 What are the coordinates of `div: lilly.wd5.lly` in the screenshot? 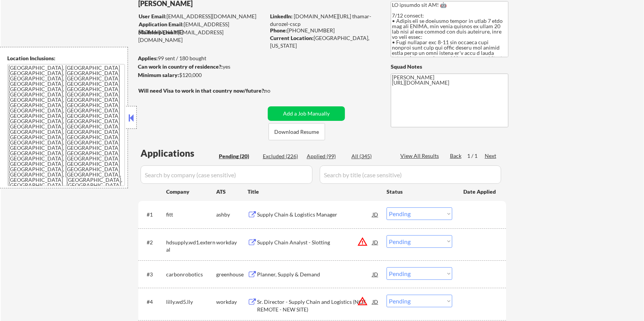 It's located at (191, 302).